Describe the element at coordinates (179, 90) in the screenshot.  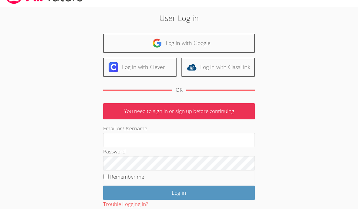
I see `div: OR` at that location.